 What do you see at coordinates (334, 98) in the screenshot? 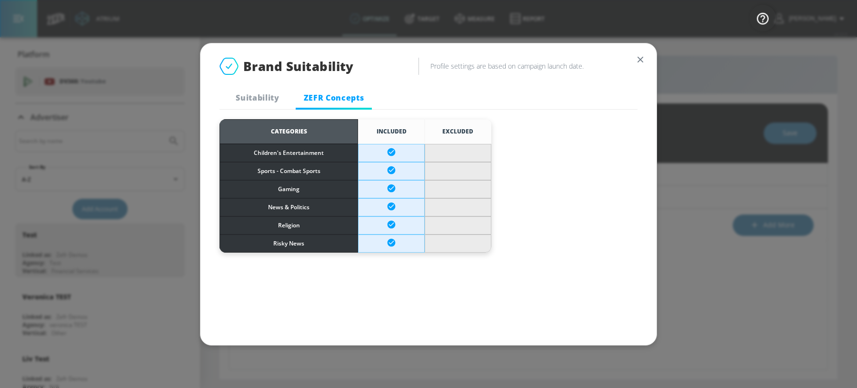
I see `span: ZEFR Concepts` at bounding box center [334, 98].